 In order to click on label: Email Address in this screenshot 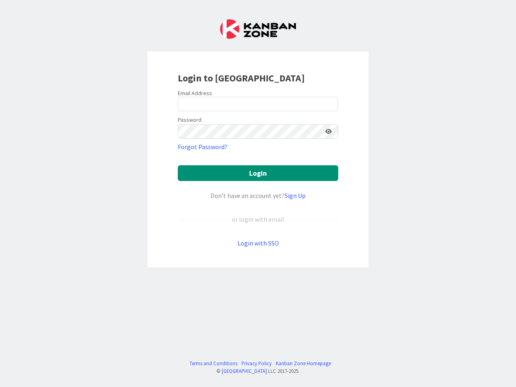, I will do `click(195, 93)`.